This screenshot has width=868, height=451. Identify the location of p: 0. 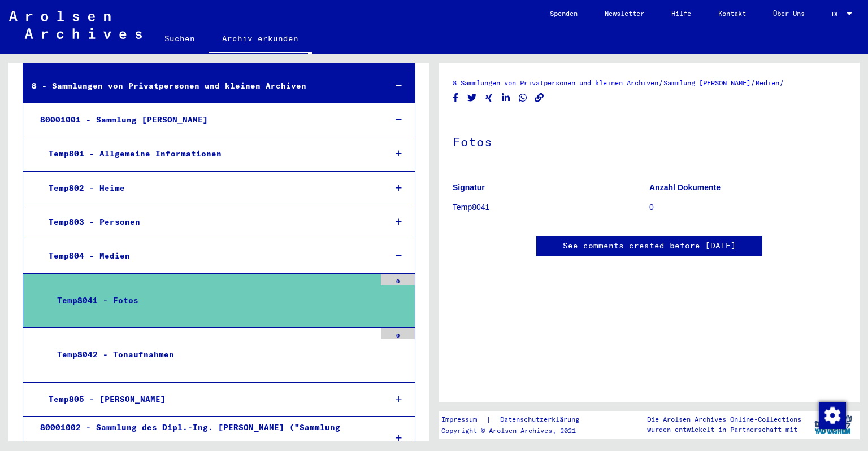
(747, 207).